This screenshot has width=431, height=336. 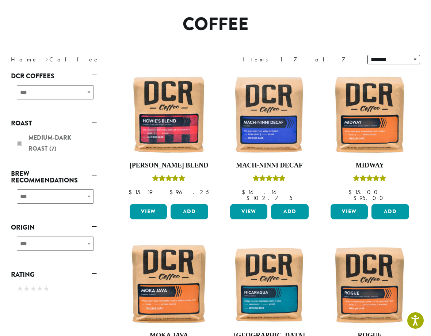 I want to click on div: Origin, so click(x=54, y=246).